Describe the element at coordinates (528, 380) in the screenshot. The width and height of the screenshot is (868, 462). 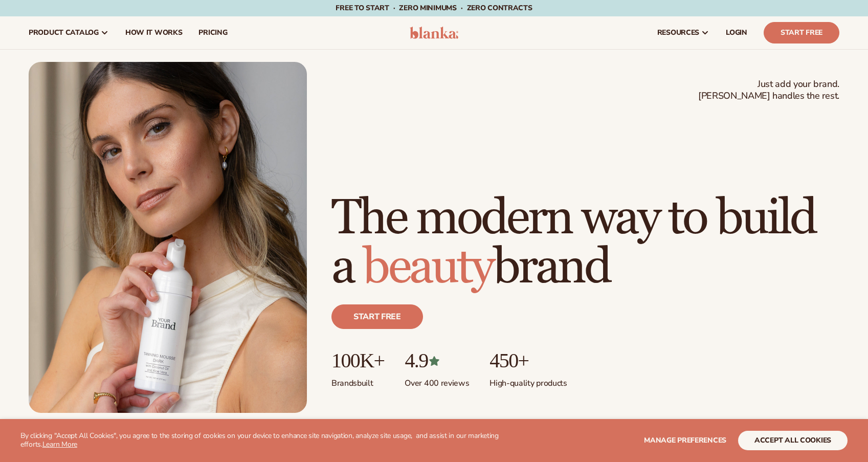
I see `p: High-quality products` at that location.